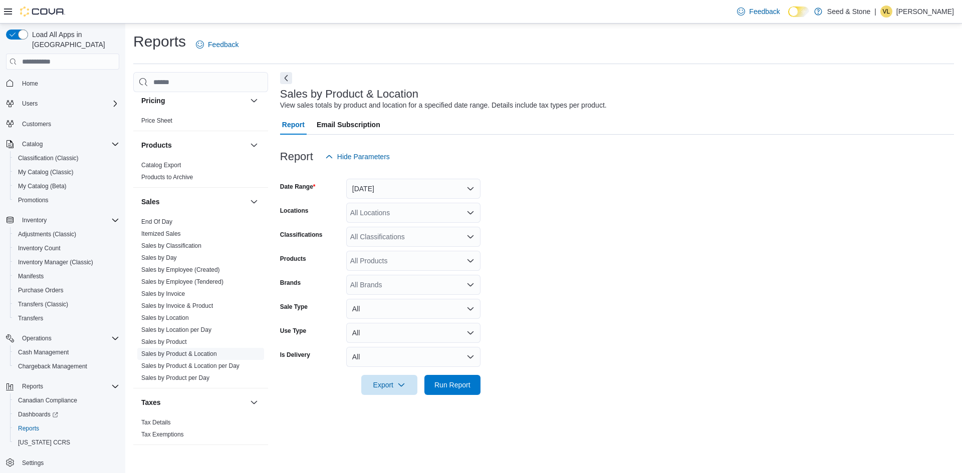 The height and width of the screenshot is (473, 962). I want to click on a: Catalog Export, so click(161, 165).